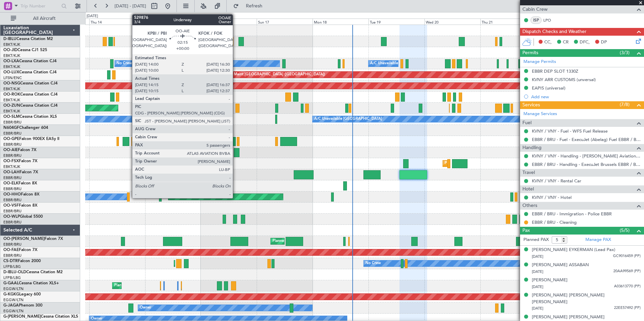 The image size is (644, 321). I want to click on span: Refresh, so click(254, 6).